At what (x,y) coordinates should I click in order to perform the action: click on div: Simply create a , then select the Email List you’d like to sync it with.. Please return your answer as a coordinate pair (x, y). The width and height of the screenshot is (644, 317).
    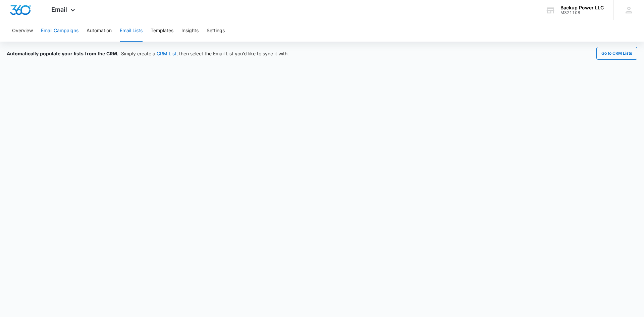
    Looking at the image, I should click on (147, 53).